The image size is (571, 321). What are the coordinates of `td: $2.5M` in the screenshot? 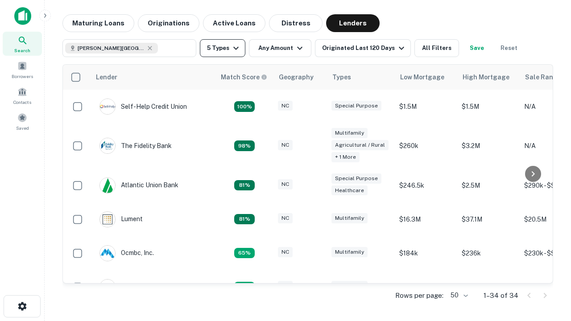 It's located at (489, 186).